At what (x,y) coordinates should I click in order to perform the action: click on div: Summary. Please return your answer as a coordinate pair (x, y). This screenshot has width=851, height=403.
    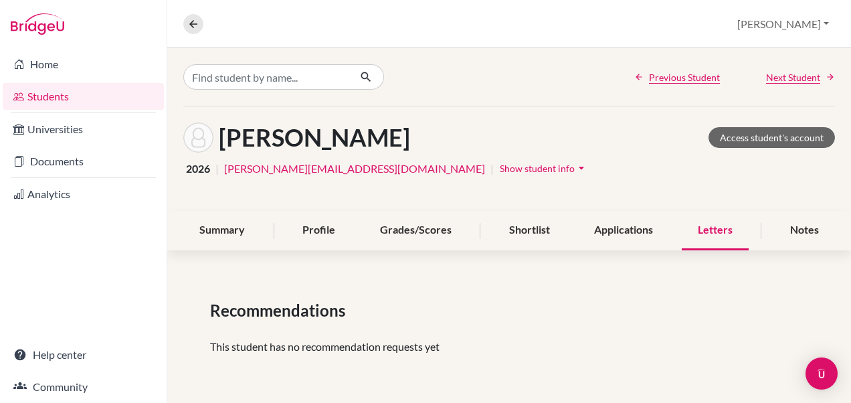
    Looking at the image, I should click on (222, 230).